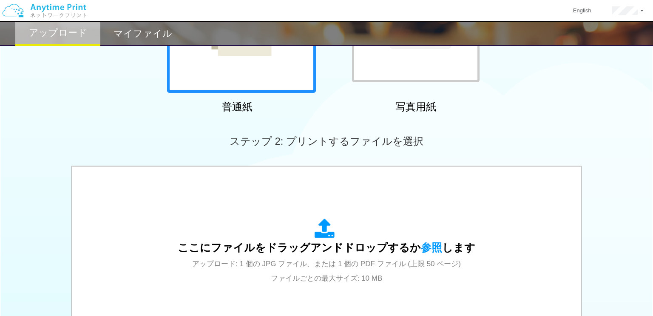 Image resolution: width=653 pixels, height=316 pixels. What do you see at coordinates (58, 33) in the screenshot?
I see `h2: アップロード` at bounding box center [58, 33].